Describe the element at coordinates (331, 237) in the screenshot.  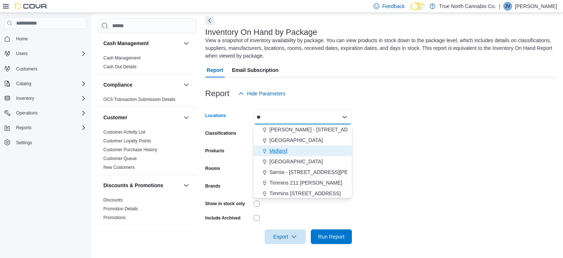
I see `button: Run Report` at that location.